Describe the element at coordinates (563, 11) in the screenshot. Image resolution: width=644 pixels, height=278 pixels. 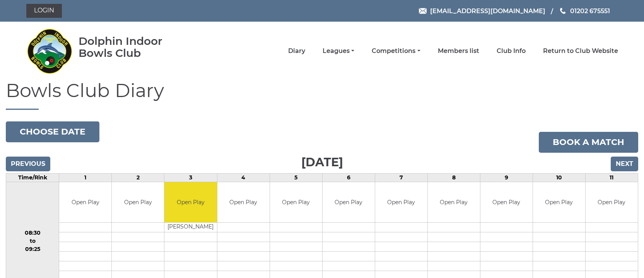
I see `img: Phone us` at that location.